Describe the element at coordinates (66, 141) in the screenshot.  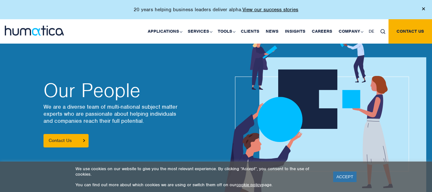
I see `a: Contact Us` at that location.